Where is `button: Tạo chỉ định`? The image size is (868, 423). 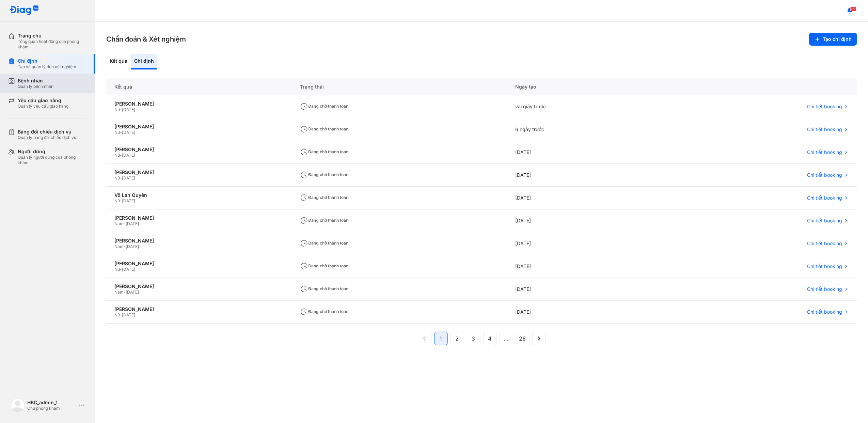
button: Tạo chỉ định is located at coordinates (833, 39).